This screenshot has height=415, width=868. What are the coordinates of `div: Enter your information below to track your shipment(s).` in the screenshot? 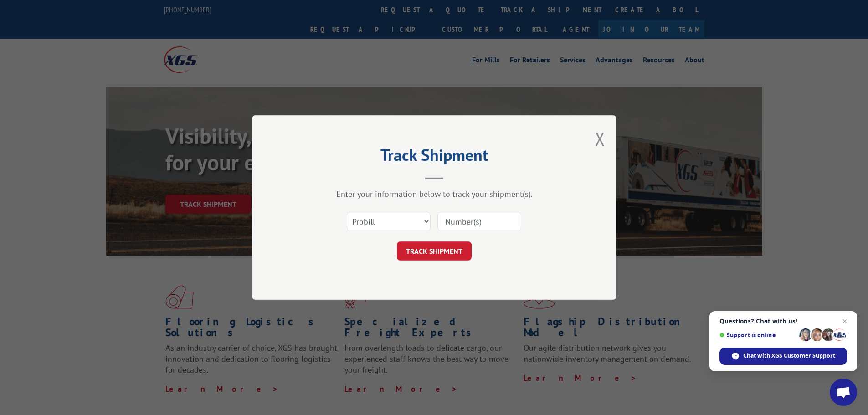 It's located at (434, 193).